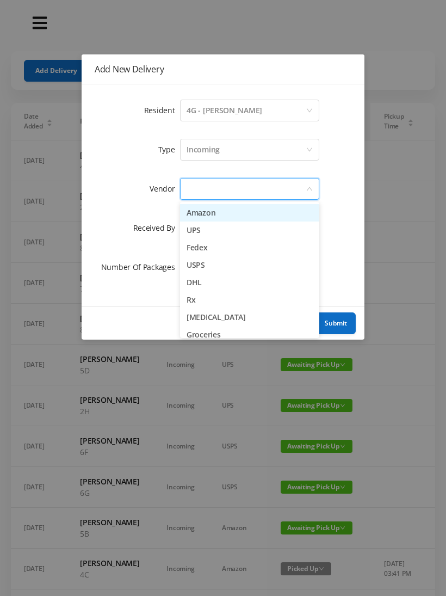 The height and width of the screenshot is (596, 446). I want to click on li: Amazon, so click(250, 213).